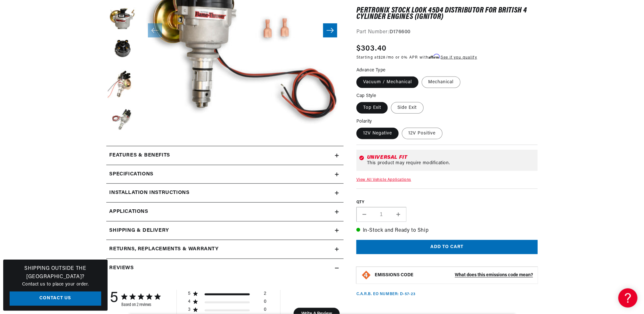 Image resolution: width=644 pixels, height=314 pixels. I want to click on summary: Features & Benefits, so click(225, 156).